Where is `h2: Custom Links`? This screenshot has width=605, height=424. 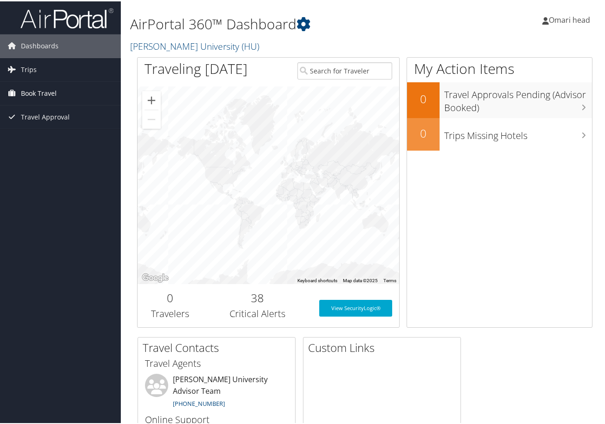 h2: Custom Links is located at coordinates (384, 346).